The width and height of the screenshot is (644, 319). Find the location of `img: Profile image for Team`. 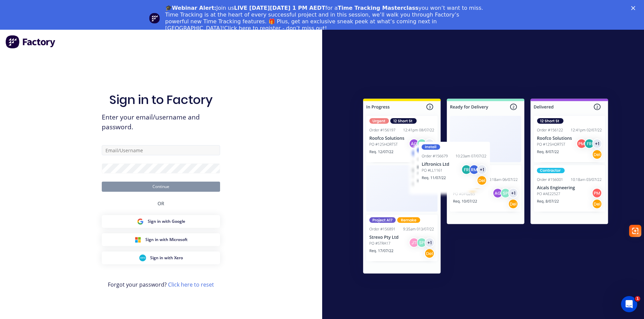

img: Profile image for Team is located at coordinates (154, 18).